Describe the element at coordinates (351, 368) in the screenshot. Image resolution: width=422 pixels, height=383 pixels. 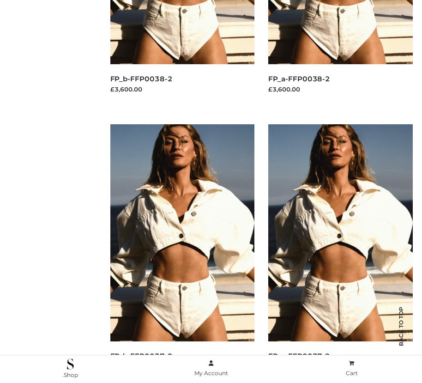
I see `a: Cart` at that location.